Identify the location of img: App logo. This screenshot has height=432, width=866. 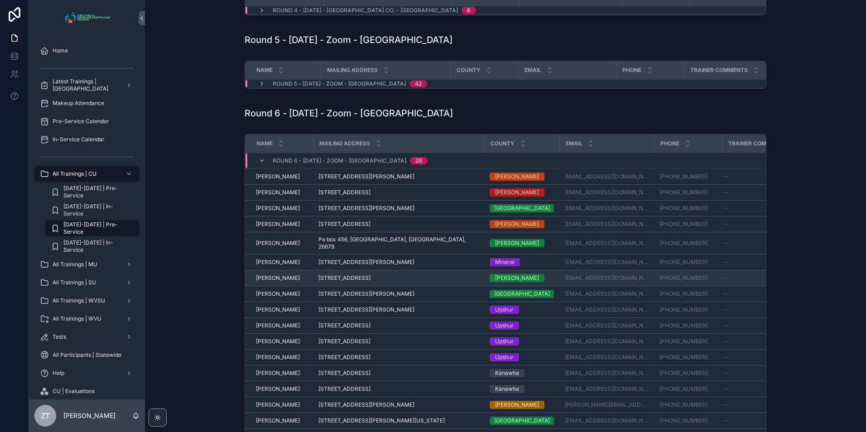
(87, 18).